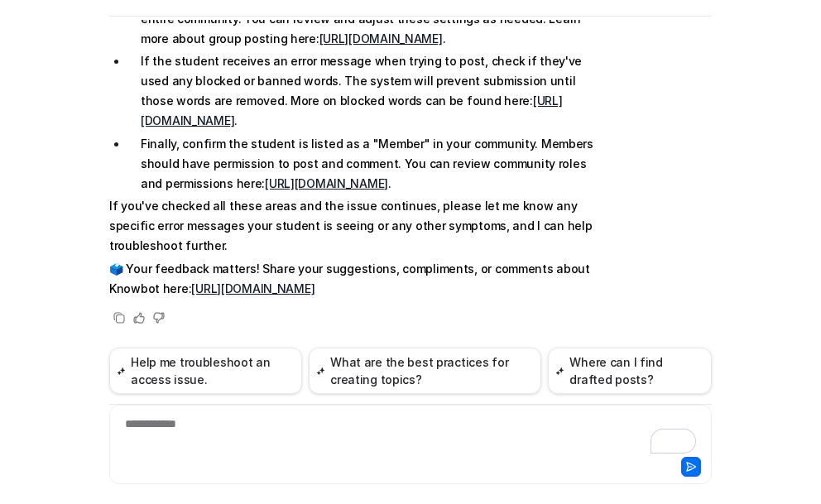 The image size is (821, 504). I want to click on button: Where can I find drafted posts?, so click(630, 371).